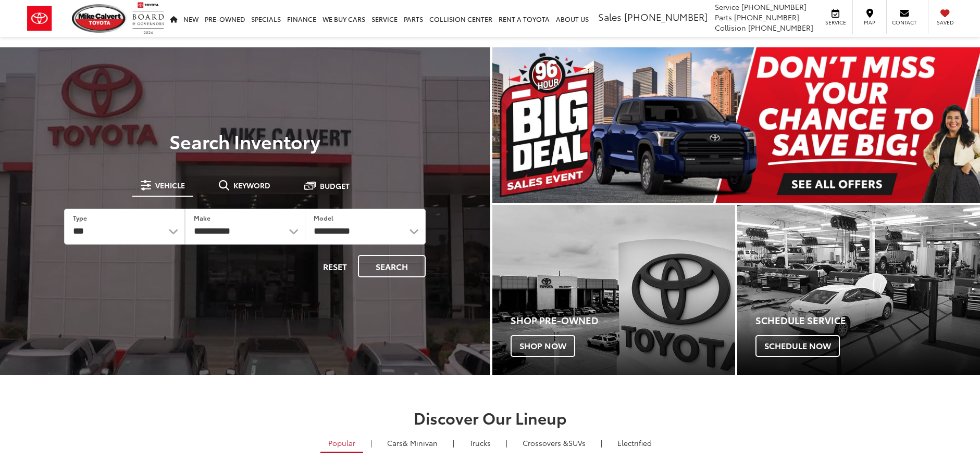 This screenshot has width=980, height=473. What do you see at coordinates (480, 443) in the screenshot?
I see `a: Trucks` at bounding box center [480, 443].